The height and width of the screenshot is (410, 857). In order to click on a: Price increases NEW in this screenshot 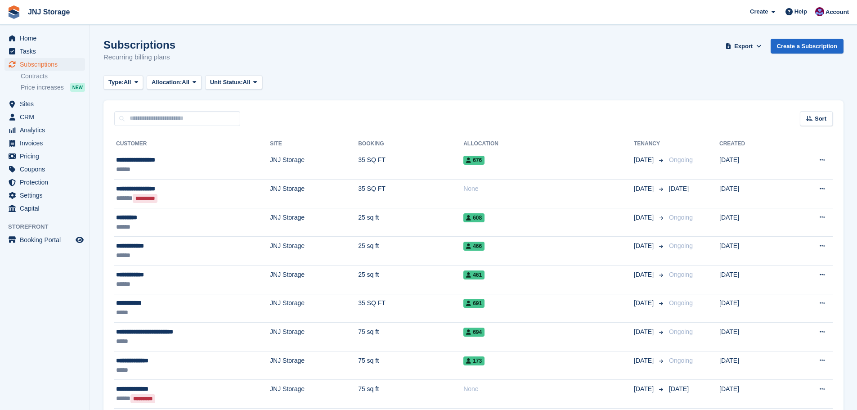, I will do `click(53, 87)`.